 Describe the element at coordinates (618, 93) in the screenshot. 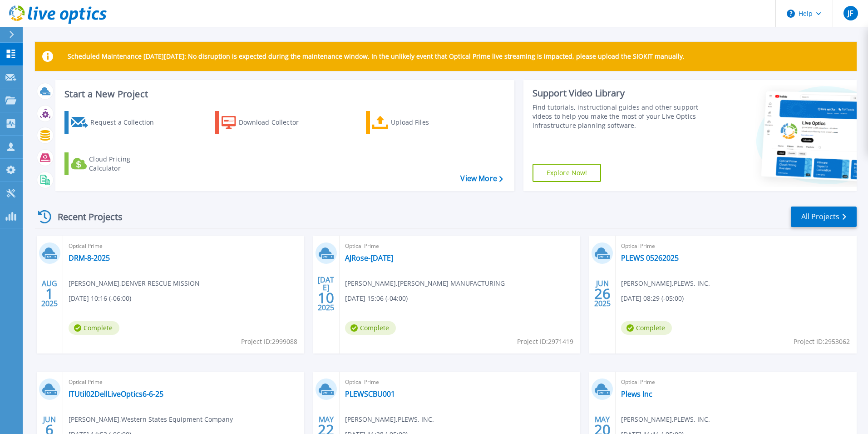

I see `div: Support Video Library` at that location.